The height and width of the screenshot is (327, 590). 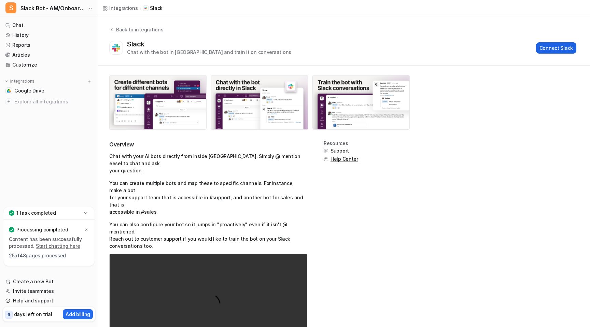 I want to click on p: days left on trial, so click(x=33, y=314).